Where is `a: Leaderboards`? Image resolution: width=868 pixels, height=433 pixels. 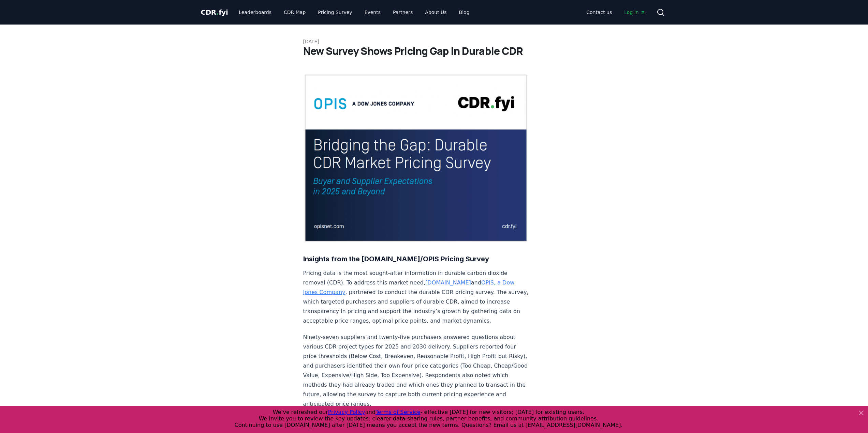 a: Leaderboards is located at coordinates (255, 12).